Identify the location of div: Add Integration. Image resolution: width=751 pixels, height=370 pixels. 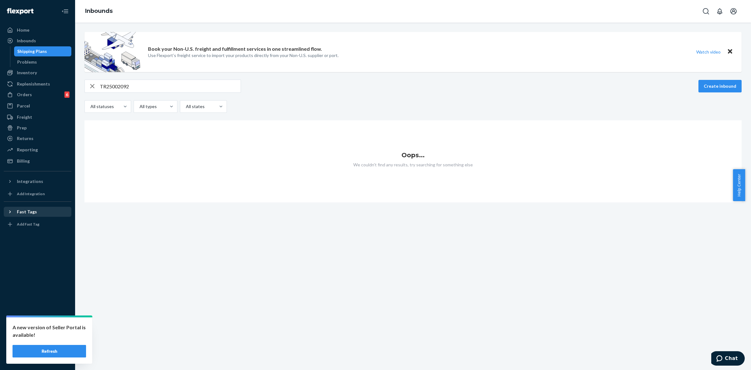
(31, 193).